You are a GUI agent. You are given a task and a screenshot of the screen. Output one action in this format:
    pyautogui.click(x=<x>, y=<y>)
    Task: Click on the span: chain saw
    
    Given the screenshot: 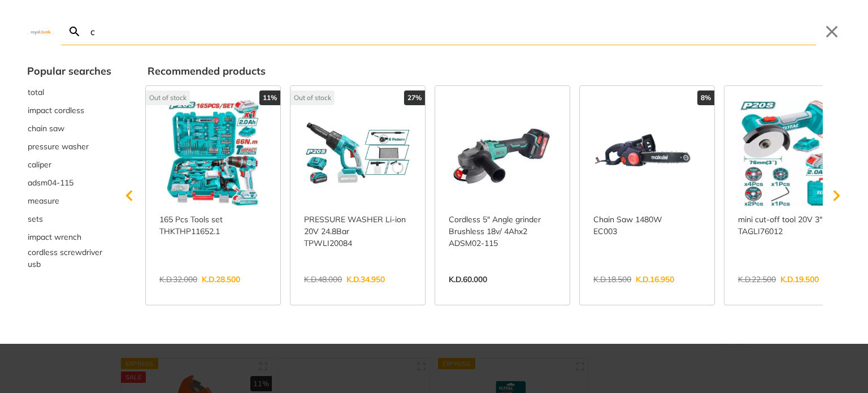 What is the action you would take?
    pyautogui.click(x=46, y=128)
    